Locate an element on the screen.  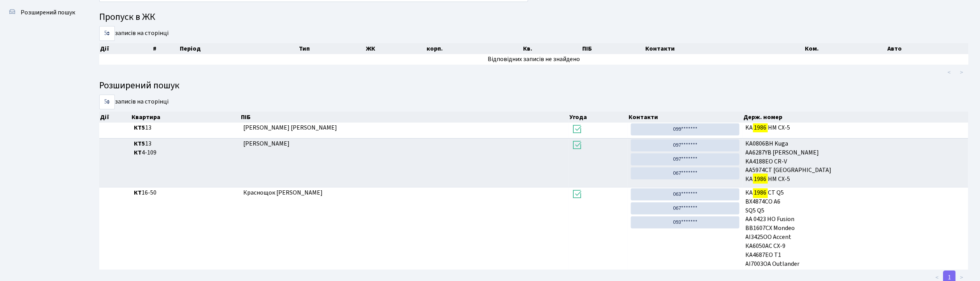
span: Розширений пошук is located at coordinates (48, 13).